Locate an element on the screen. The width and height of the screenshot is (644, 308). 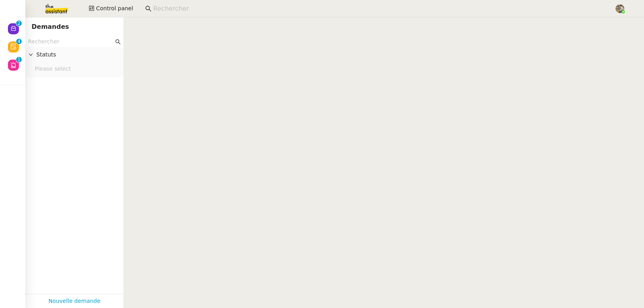
img: 388bd129-7e3b-4cb1-84b4-92a3d763e9b7 is located at coordinates (620, 9).